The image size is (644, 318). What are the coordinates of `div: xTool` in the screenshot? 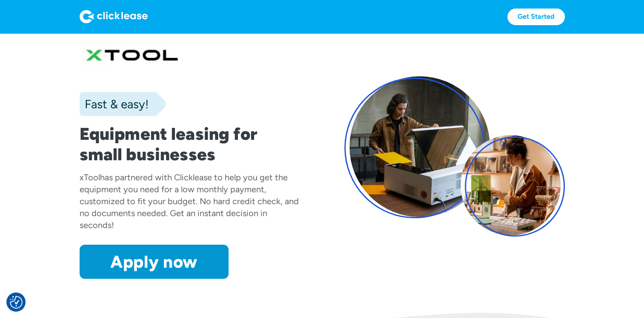 It's located at (90, 177).